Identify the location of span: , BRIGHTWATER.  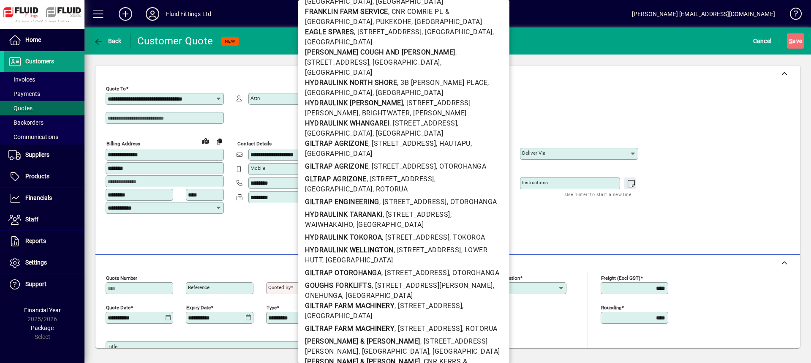
(384, 113).